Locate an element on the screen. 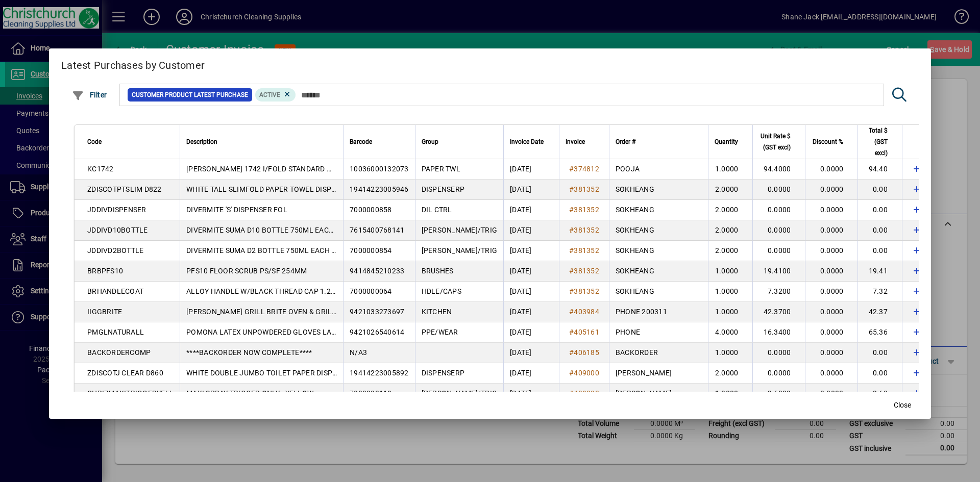 Image resolution: width=980 pixels, height=482 pixels. span: WHITE TALL SLIMFOLD PAPER TOWEL DISPENSER FOL - D822 (PT:604/1402) is located at coordinates (315, 189).